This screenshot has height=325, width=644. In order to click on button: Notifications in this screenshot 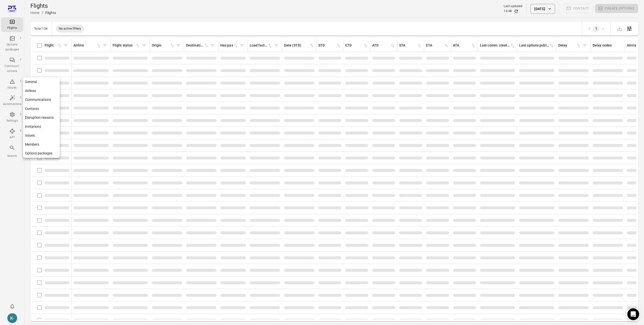, I will do `click(12, 306)`.